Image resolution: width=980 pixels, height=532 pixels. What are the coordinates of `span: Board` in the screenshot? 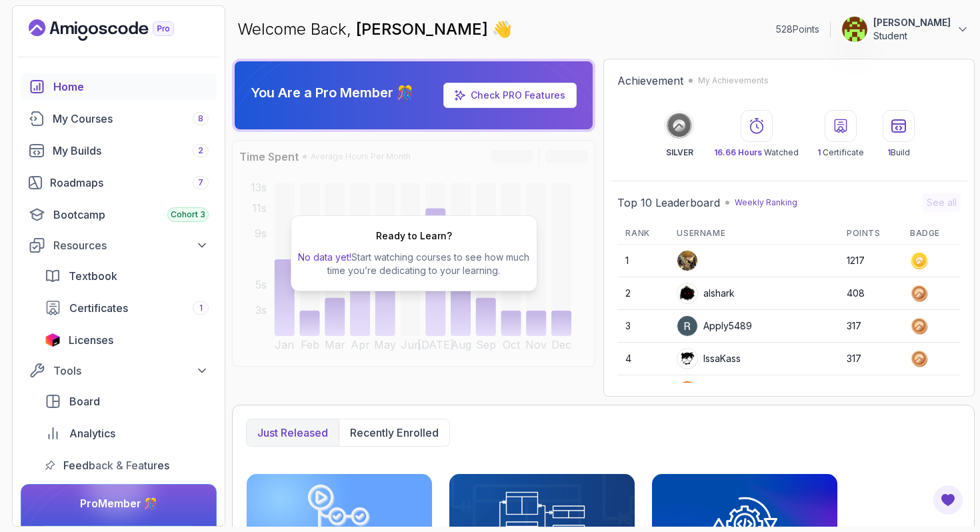 It's located at (85, 402).